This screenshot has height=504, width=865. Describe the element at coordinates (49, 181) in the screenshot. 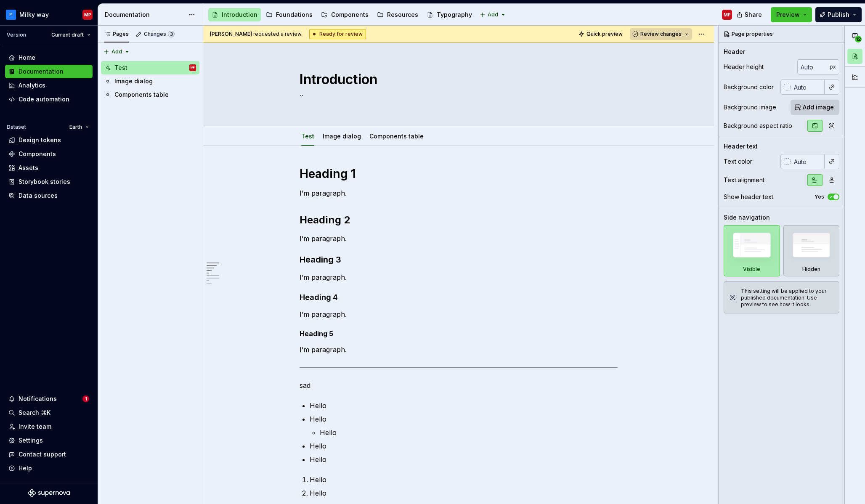

I see `a: Storybook stories` at that location.